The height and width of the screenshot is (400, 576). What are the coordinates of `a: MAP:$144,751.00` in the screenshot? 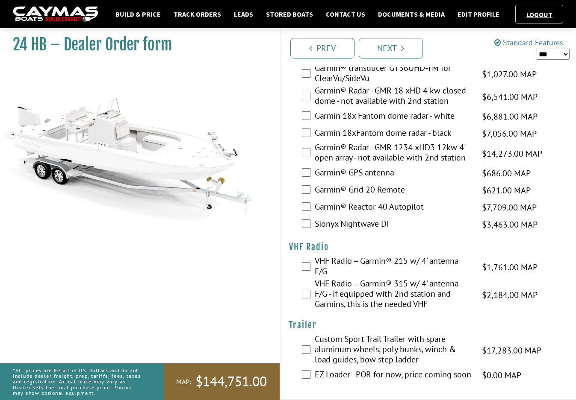 It's located at (221, 382).